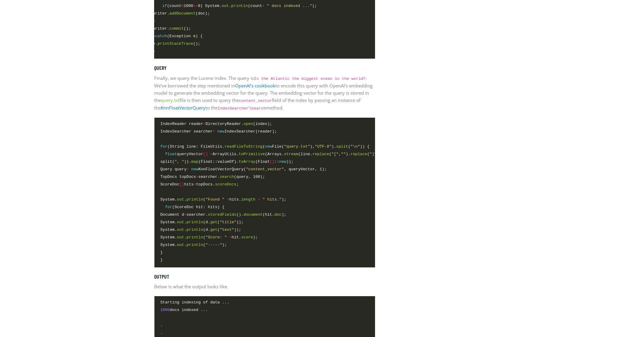 The height and width of the screenshot is (337, 644). Describe the element at coordinates (248, 123) in the screenshot. I see `span: open` at that location.